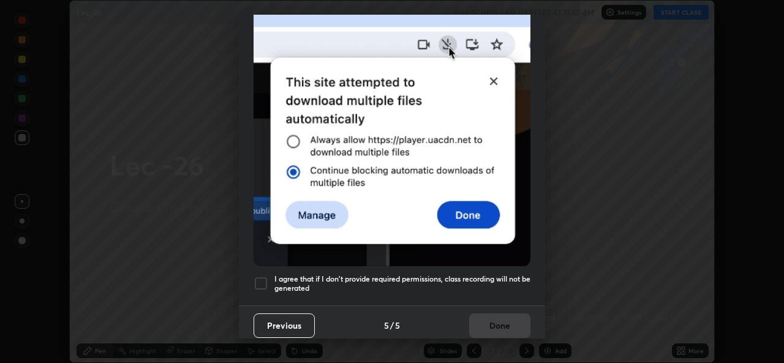 The image size is (784, 363). I want to click on button: Previous, so click(284, 326).